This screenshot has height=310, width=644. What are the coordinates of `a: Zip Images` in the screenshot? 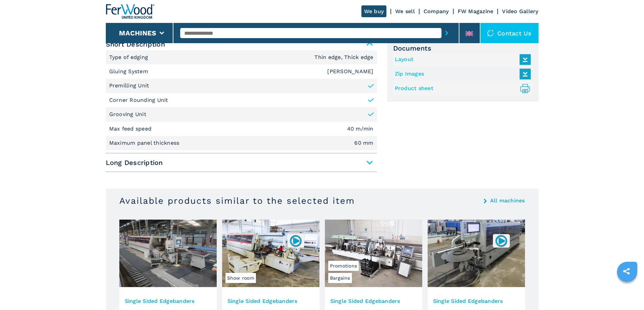 It's located at (461, 74).